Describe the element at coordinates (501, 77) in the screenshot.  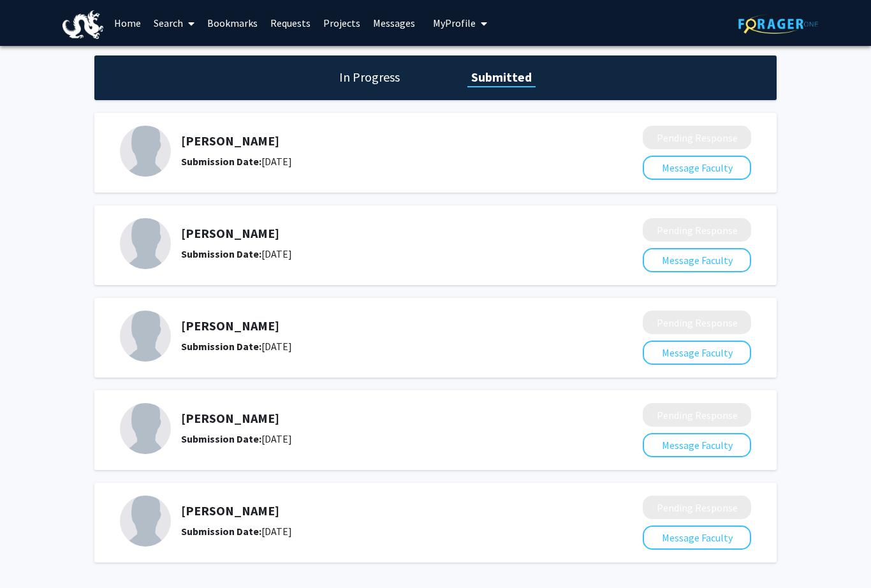
I see `h1: Submitted` at that location.